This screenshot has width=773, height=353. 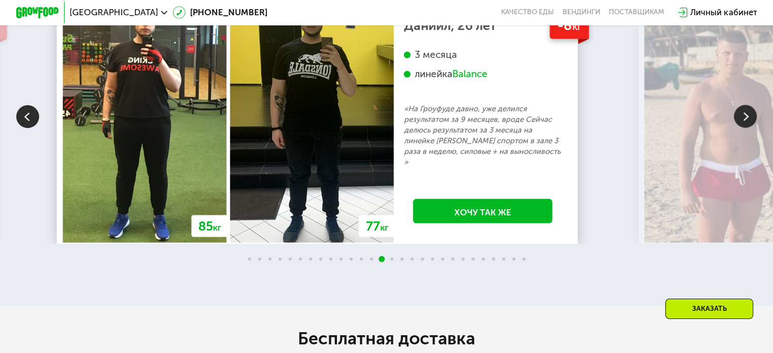 What do you see at coordinates (581, 12) in the screenshot?
I see `a: Вендинги` at bounding box center [581, 12].